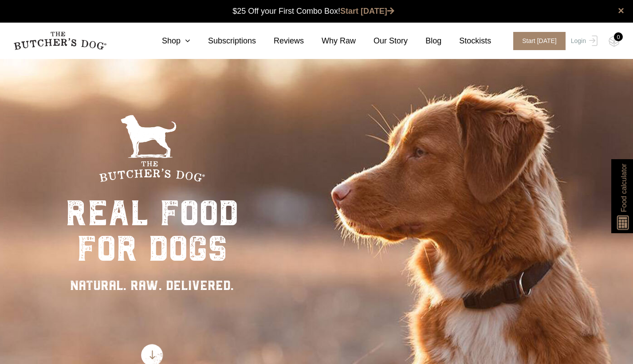  I want to click on a: Subscriptions, so click(223, 41).